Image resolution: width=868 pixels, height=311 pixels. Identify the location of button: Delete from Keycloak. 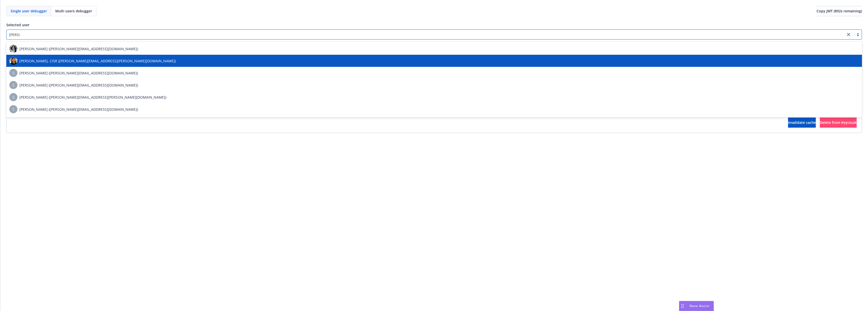
(838, 123).